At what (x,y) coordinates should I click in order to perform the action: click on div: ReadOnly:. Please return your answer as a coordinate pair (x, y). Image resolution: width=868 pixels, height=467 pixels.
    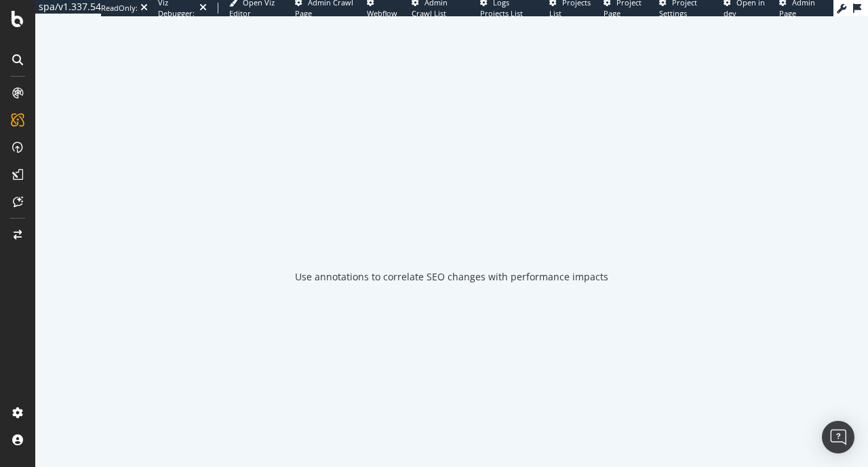
    Looking at the image, I should click on (119, 8).